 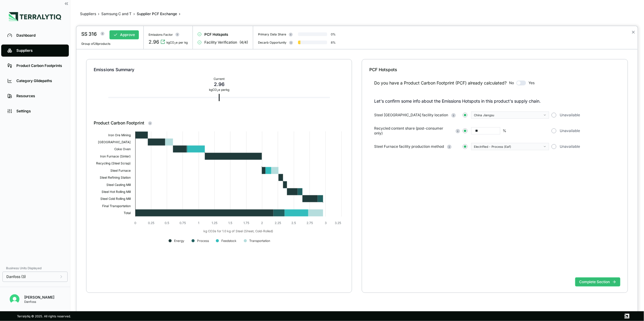 I want to click on text: Total, so click(x=127, y=213).